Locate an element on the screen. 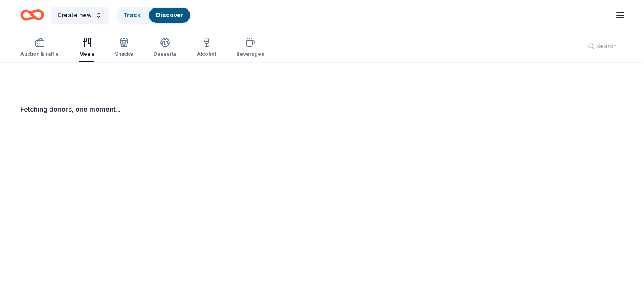 The height and width of the screenshot is (294, 644). div: Beverages is located at coordinates (250, 54).